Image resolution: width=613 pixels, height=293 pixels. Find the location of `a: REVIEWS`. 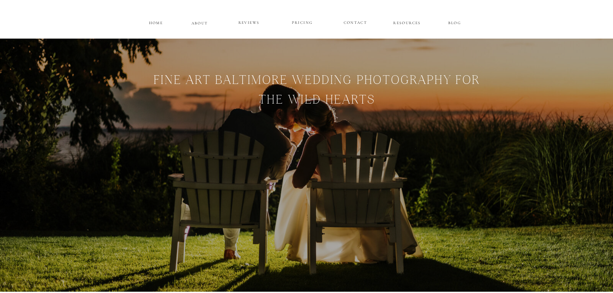

a: REVIEWS is located at coordinates (249, 23).